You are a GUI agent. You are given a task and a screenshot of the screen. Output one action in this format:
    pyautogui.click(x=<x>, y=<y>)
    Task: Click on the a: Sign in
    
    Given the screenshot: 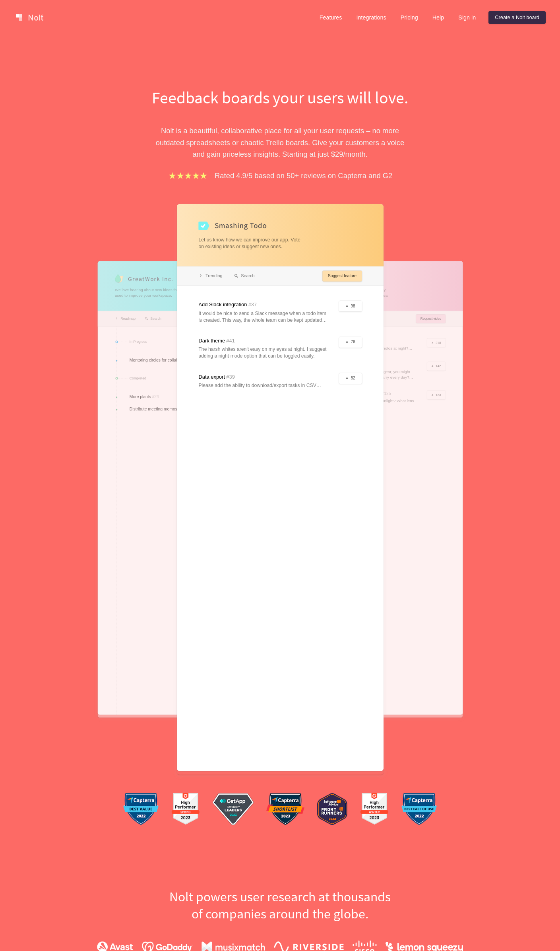 What is the action you would take?
    pyautogui.click(x=467, y=18)
    